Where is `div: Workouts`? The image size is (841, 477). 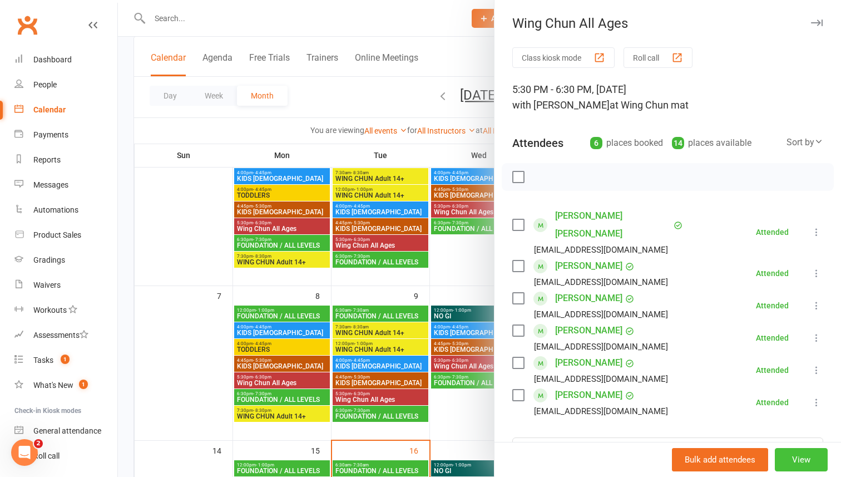 div: Workouts is located at coordinates (50, 310).